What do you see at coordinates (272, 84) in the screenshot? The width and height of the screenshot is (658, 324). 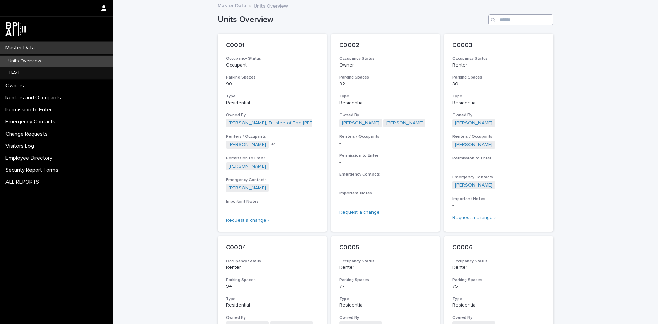 I see `p: 90` at bounding box center [272, 84].